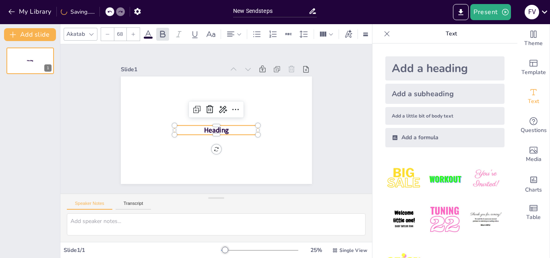  Describe the element at coordinates (534, 184) in the screenshot. I see `div: Add charts and graphs` at that location.